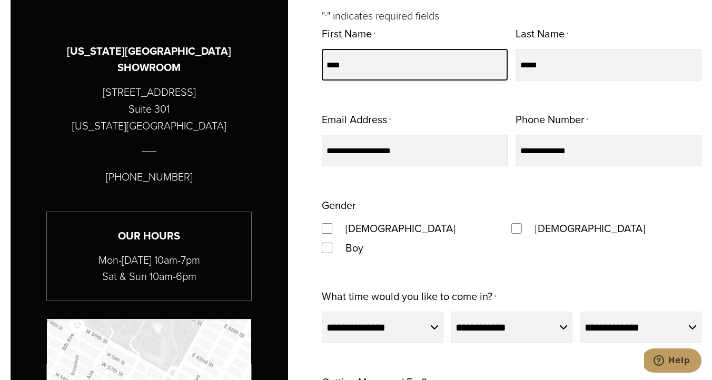  Describe the element at coordinates (354, 248) in the screenshot. I see `label: Boy` at that location.